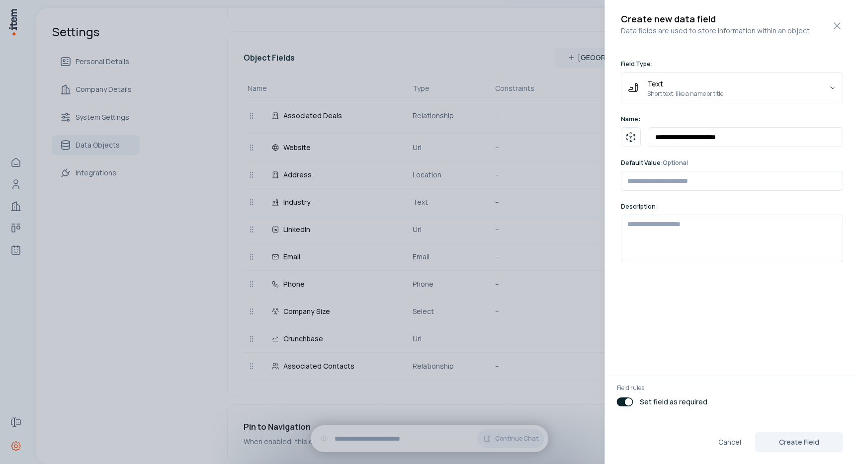 The height and width of the screenshot is (464, 859). Describe the element at coordinates (673, 402) in the screenshot. I see `p: Set field as required` at that location.